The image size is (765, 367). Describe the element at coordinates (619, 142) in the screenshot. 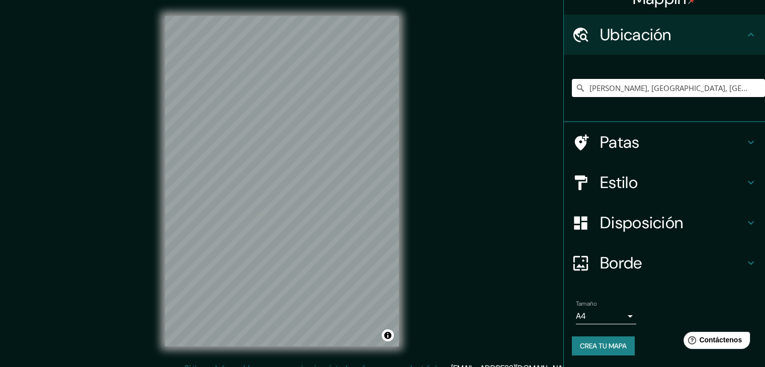

I see `font: Patas` at that location.